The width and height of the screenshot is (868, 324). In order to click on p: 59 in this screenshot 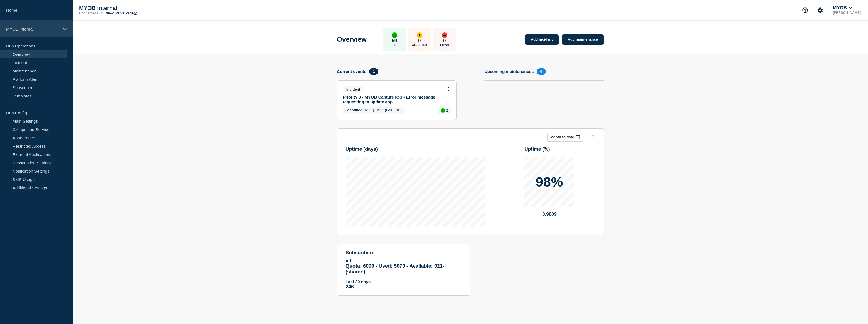, I will do `click(394, 41)`.